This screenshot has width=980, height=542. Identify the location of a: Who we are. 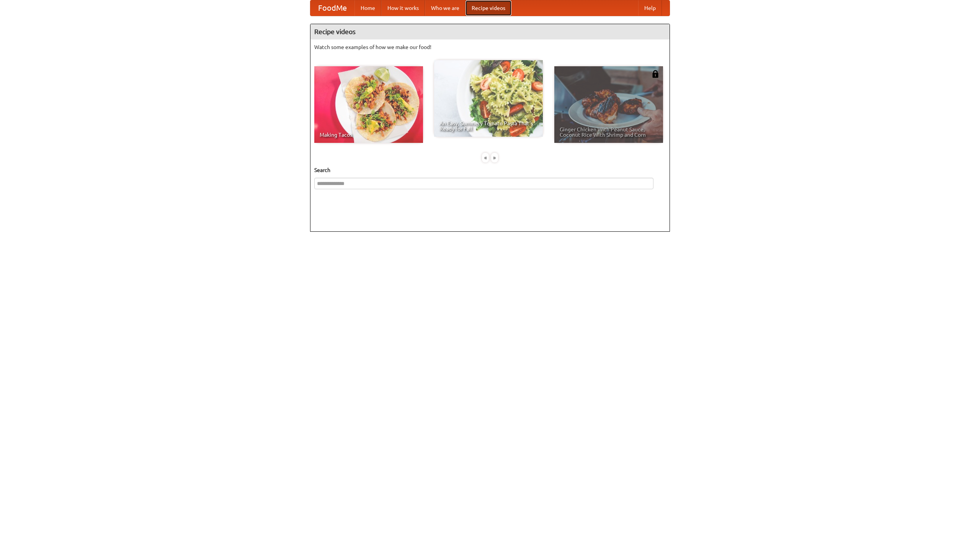
(445, 8).